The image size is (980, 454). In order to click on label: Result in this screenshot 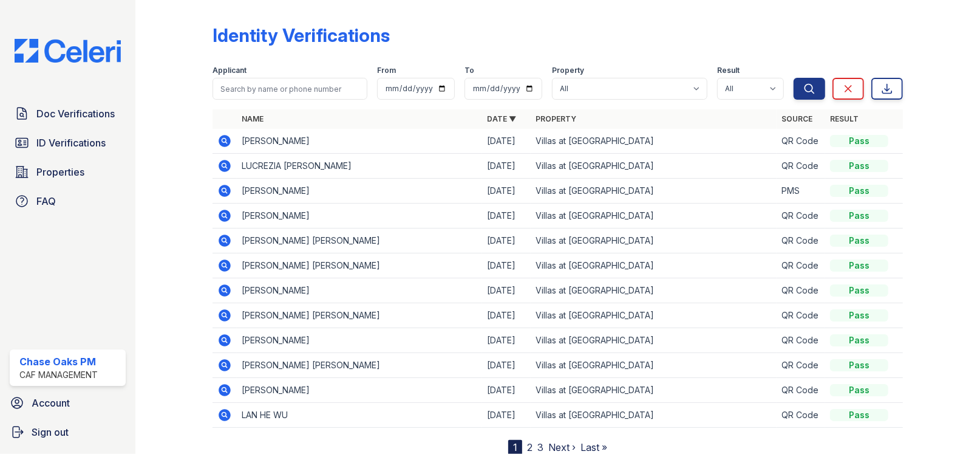, I will do `click(728, 70)`.